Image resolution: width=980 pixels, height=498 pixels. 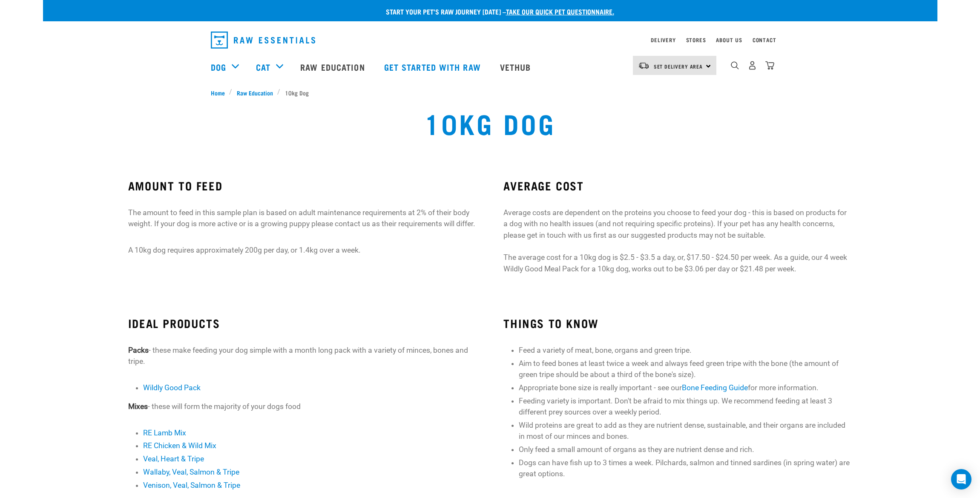 I want to click on h3: IDEAL PRODUCTS, so click(x=302, y=323).